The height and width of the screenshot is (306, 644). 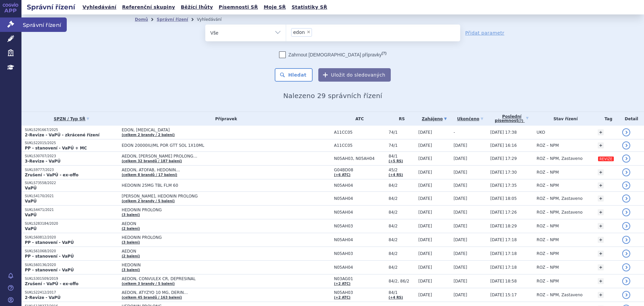 I want to click on span: N05AH03, N05AH04, so click(x=359, y=158).